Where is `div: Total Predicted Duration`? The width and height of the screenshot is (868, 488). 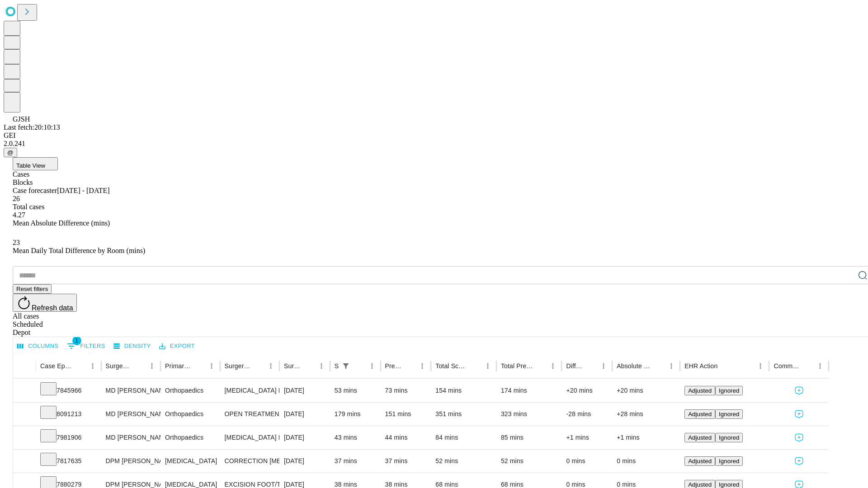 div: Total Predicted Duration is located at coordinates (517, 366).